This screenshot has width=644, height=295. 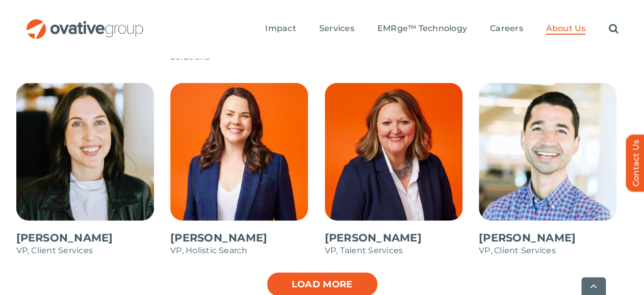 What do you see at coordinates (422, 29) in the screenshot?
I see `a: EMRge™ Technology` at bounding box center [422, 29].